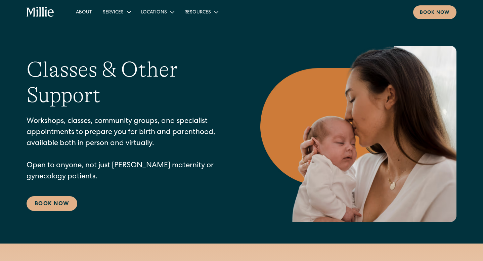  I want to click on a: About, so click(84, 12).